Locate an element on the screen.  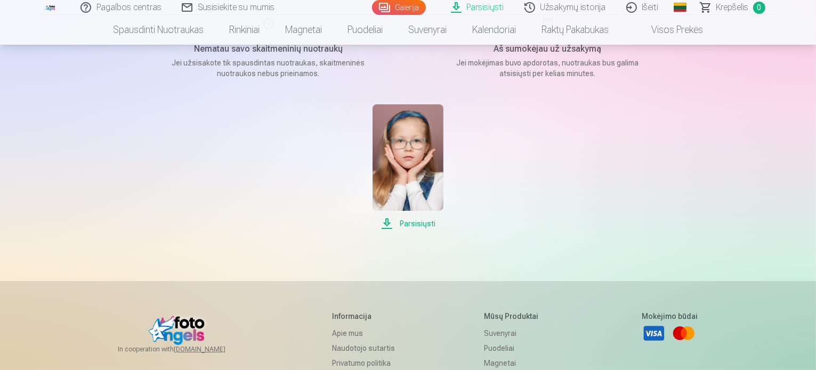
a: Visa is located at coordinates (654, 334).